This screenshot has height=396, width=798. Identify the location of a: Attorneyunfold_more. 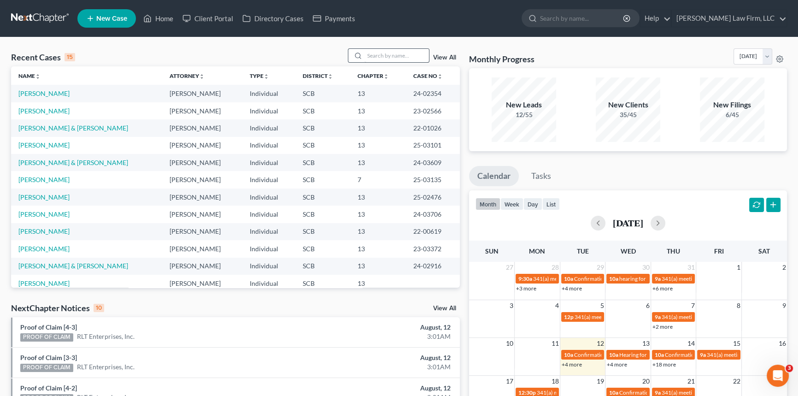
(187, 76).